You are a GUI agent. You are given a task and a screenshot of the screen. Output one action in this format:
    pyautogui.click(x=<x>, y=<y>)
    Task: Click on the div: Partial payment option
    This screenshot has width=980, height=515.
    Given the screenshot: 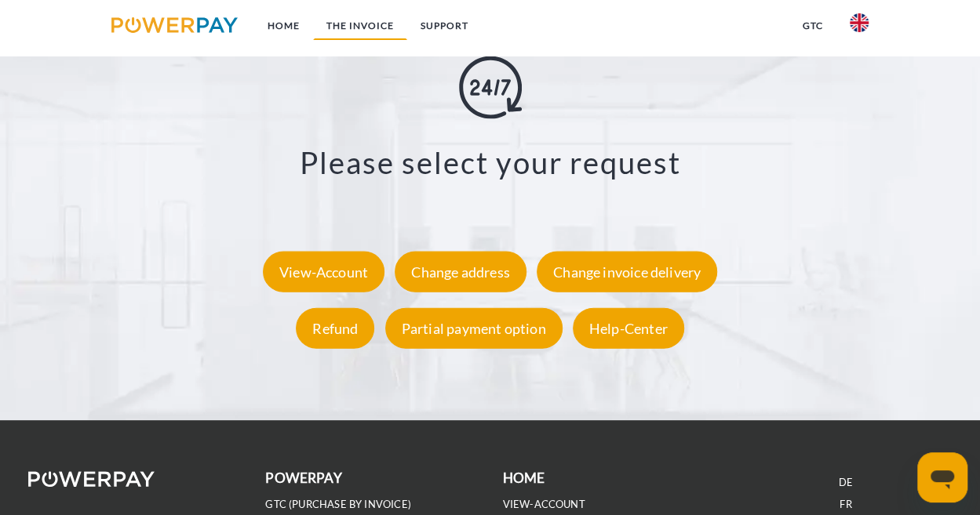 What is the action you would take?
    pyautogui.click(x=474, y=328)
    